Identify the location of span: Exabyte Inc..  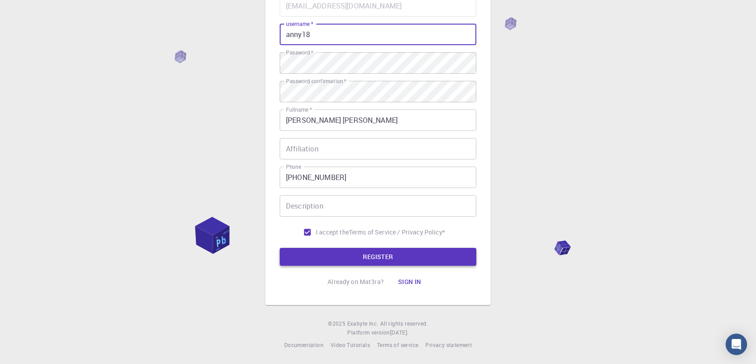
(363, 324).